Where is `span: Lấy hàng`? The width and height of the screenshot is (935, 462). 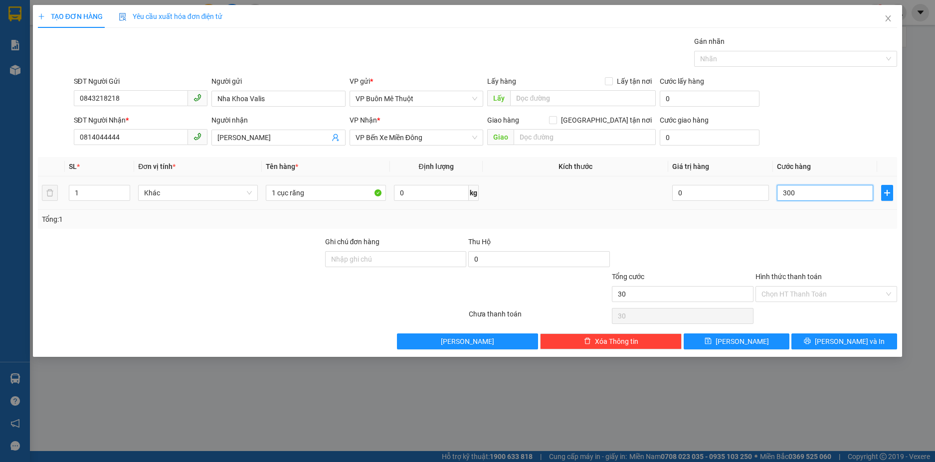 span: Lấy hàng is located at coordinates (501, 81).